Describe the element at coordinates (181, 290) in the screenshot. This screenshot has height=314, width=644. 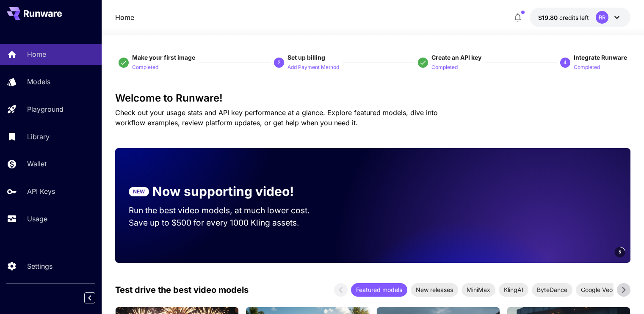
I see `p: Test drive the best video models` at that location.